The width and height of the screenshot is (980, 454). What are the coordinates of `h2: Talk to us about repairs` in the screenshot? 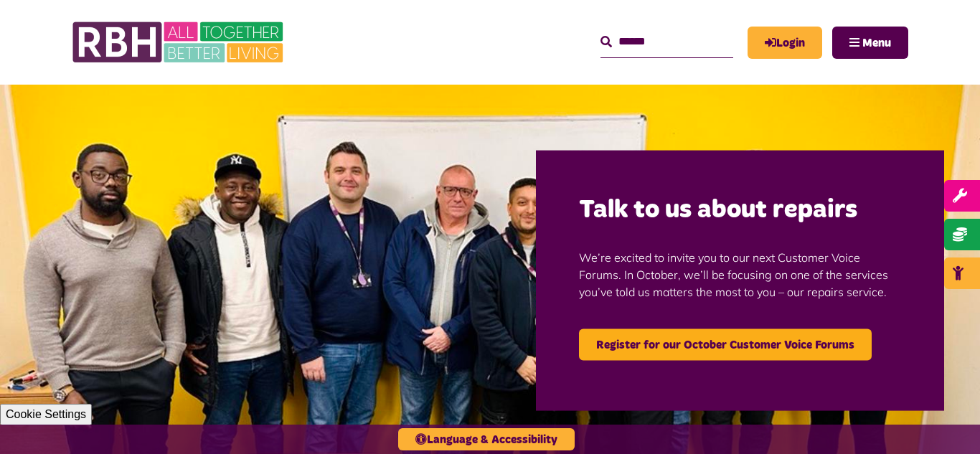 It's located at (740, 209).